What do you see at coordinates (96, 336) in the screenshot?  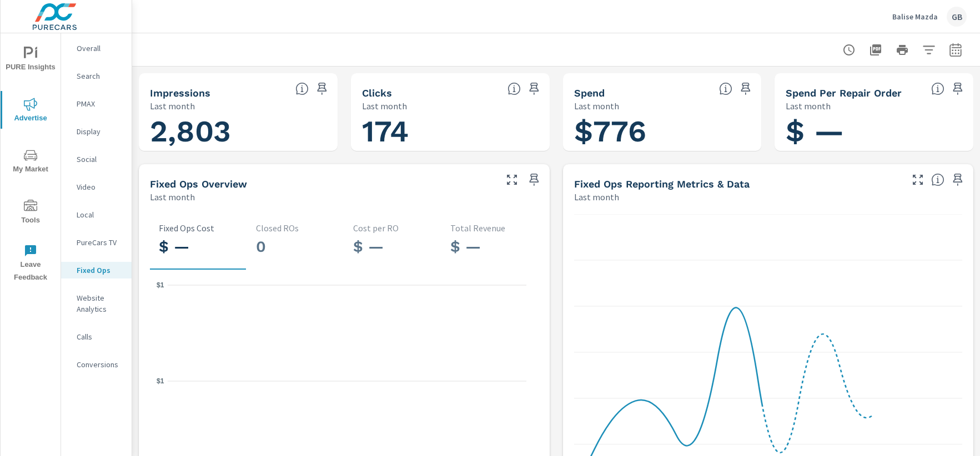 I see `div: Calls` at bounding box center [96, 336].